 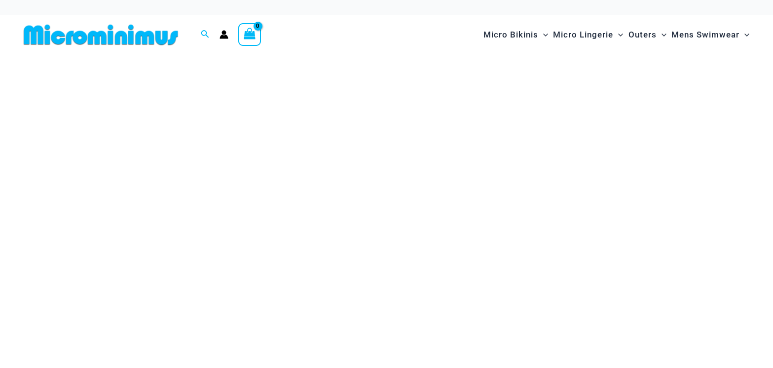 What do you see at coordinates (224, 35) in the screenshot?
I see `a: Account icon link` at bounding box center [224, 35].